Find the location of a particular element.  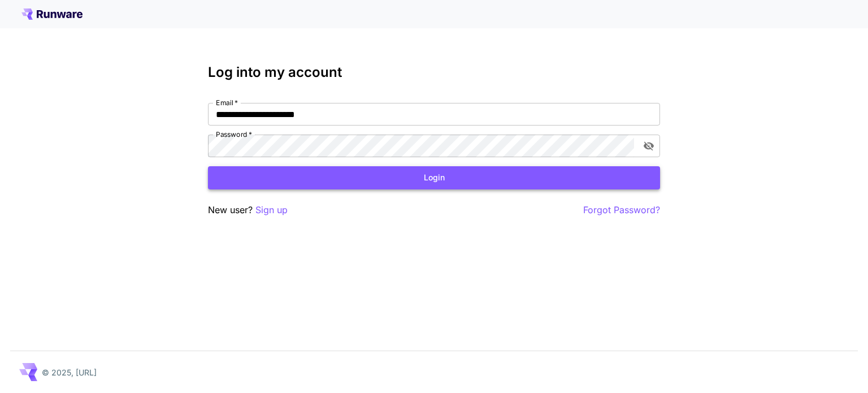

button: toggle password visibility is located at coordinates (648, 146).